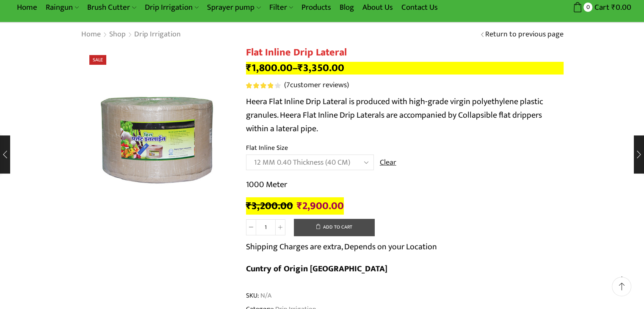 The width and height of the screenshot is (644, 309). Describe the element at coordinates (621, 7) in the screenshot. I see `bdi: 0.00` at that location.